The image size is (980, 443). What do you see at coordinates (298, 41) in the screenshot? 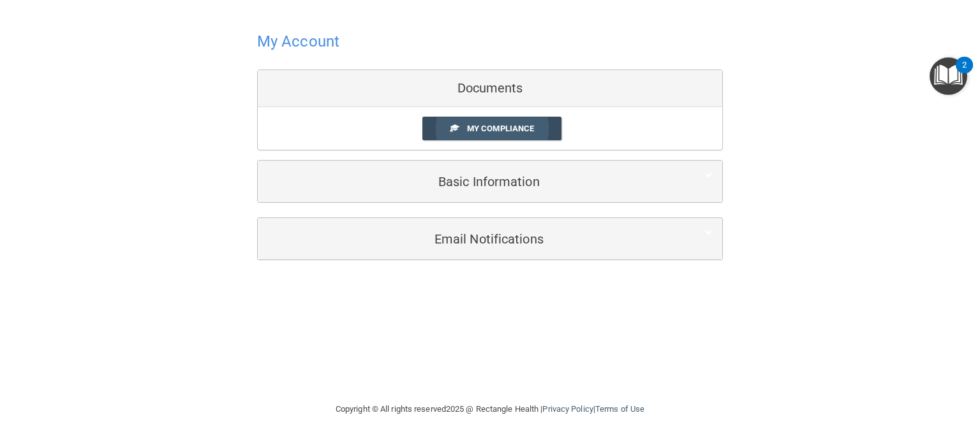
I see `h4: My Account` at bounding box center [298, 41].